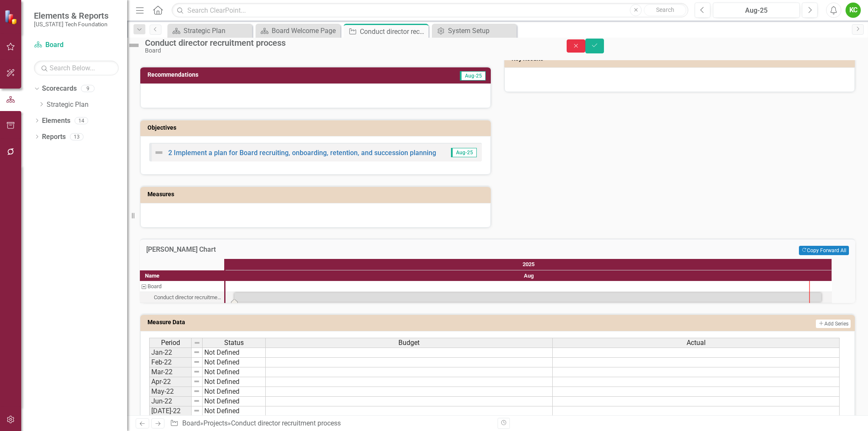 The width and height of the screenshot is (868, 431). What do you see at coordinates (54, 137) in the screenshot?
I see `a: Reports` at bounding box center [54, 137].